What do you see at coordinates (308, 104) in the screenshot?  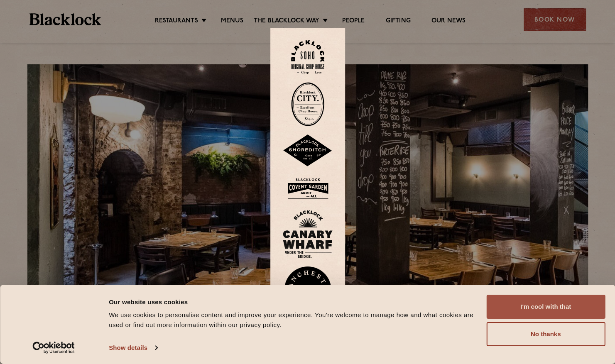 I see `img: City-stamp-default.svg` at bounding box center [308, 104].